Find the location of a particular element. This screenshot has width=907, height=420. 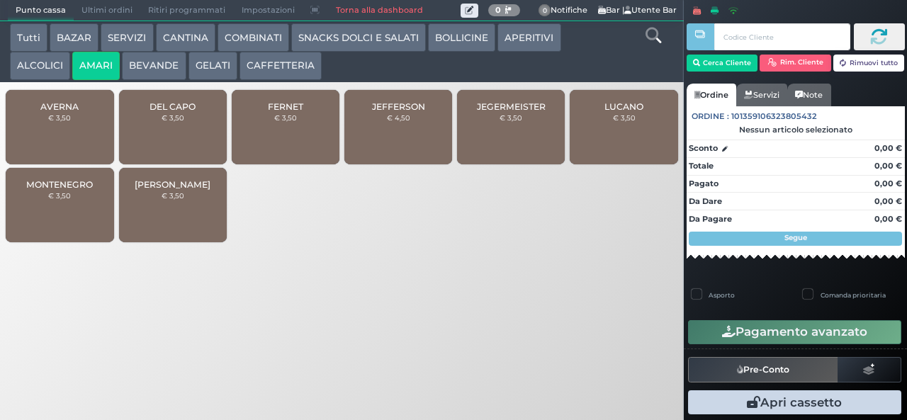

span: Punto cassa is located at coordinates (40, 11).